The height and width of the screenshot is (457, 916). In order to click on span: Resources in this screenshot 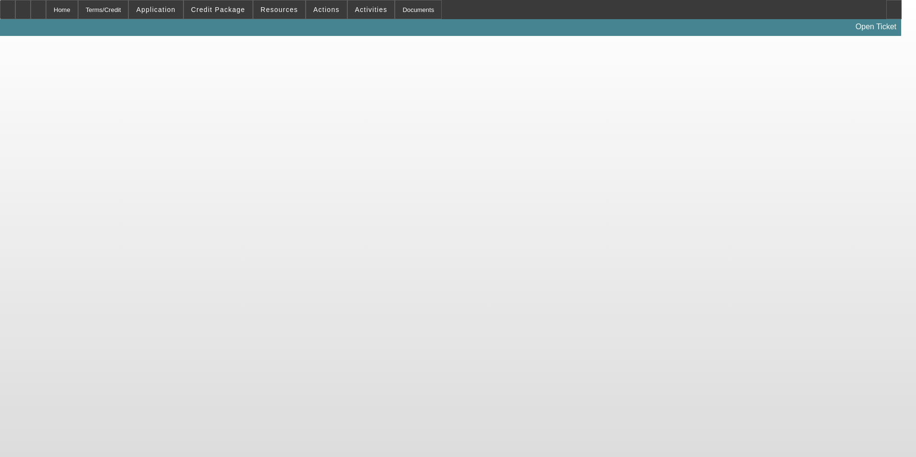, I will do `click(279, 10)`.